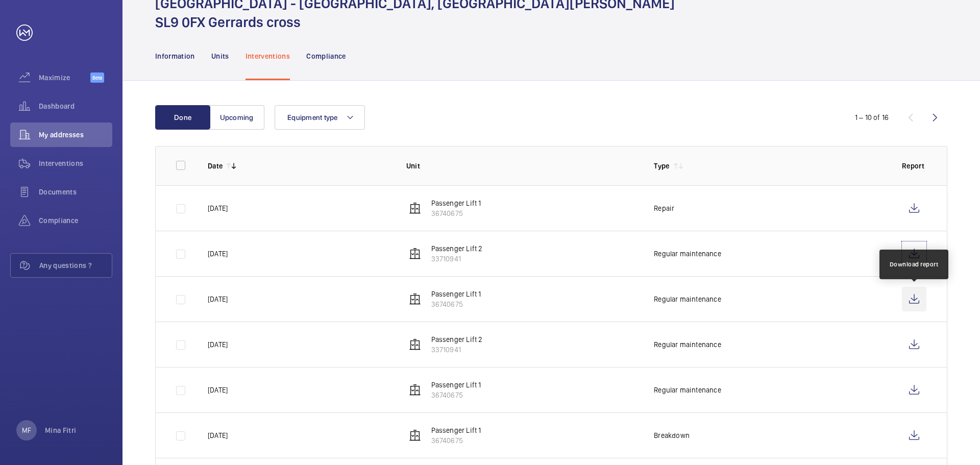  Describe the element at coordinates (75, 221) in the screenshot. I see `span: Compliance` at that location.